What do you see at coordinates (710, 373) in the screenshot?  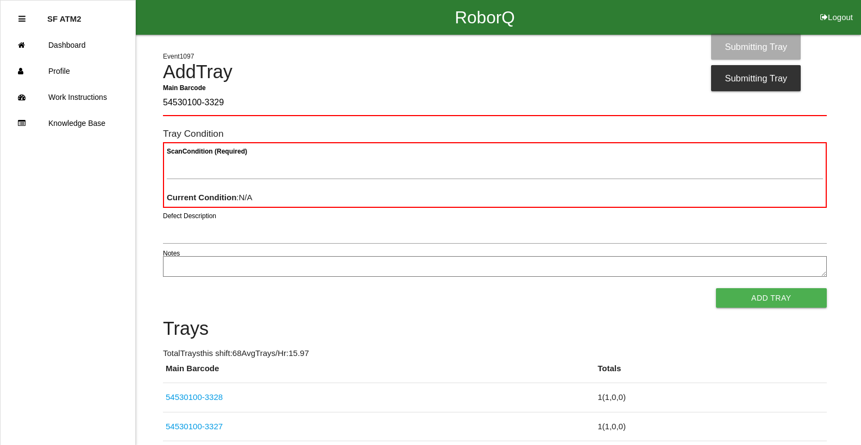 I see `th: Totals` at bounding box center [710, 373].